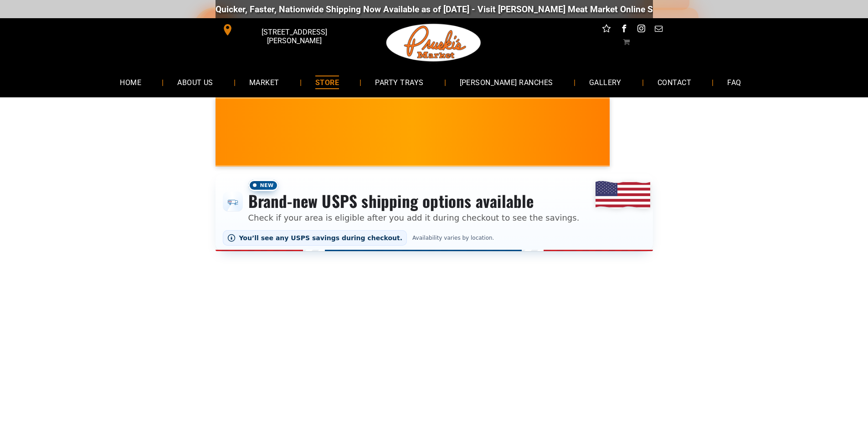 The width and height of the screenshot is (868, 434). What do you see at coordinates (734, 82) in the screenshot?
I see `a: FAQ` at bounding box center [734, 82].